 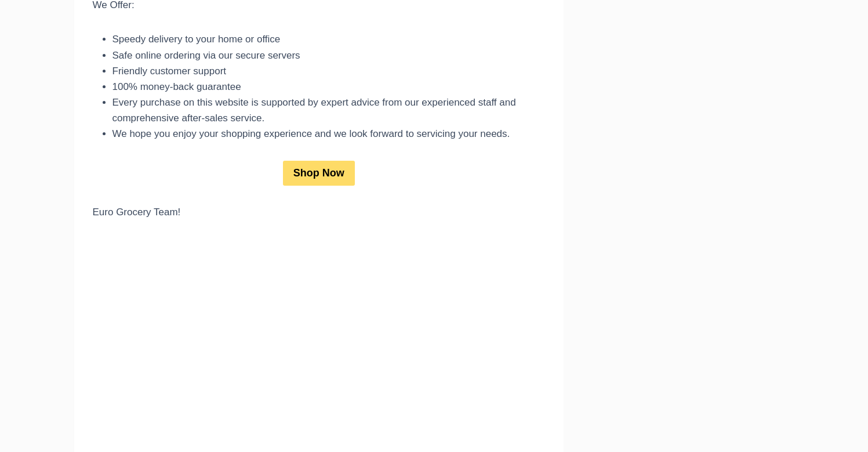 What do you see at coordinates (329, 110) in the screenshot?
I see `li: Every purchase on this website is supported by expert advice from our experienced staff and compr...` at bounding box center [329, 110].